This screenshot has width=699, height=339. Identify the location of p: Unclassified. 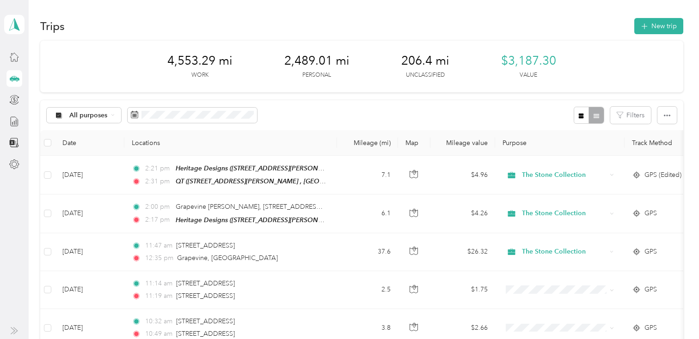
(425, 75).